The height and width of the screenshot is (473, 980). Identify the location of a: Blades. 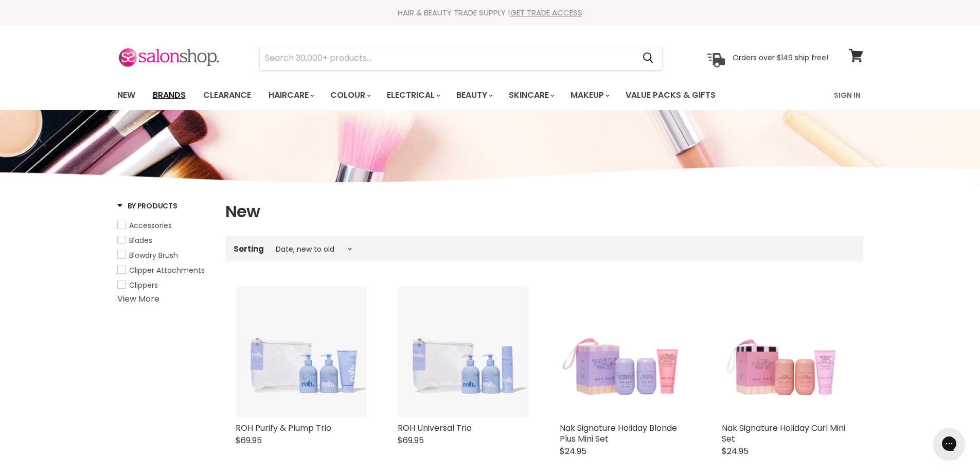
(164, 240).